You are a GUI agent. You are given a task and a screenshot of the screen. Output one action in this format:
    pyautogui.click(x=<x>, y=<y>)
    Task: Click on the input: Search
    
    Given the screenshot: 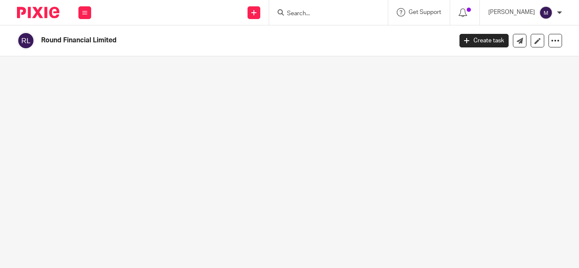 What is the action you would take?
    pyautogui.click(x=324, y=14)
    